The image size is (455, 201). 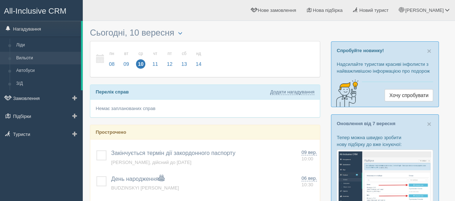 I want to click on a: Автобуси, so click(x=47, y=71).